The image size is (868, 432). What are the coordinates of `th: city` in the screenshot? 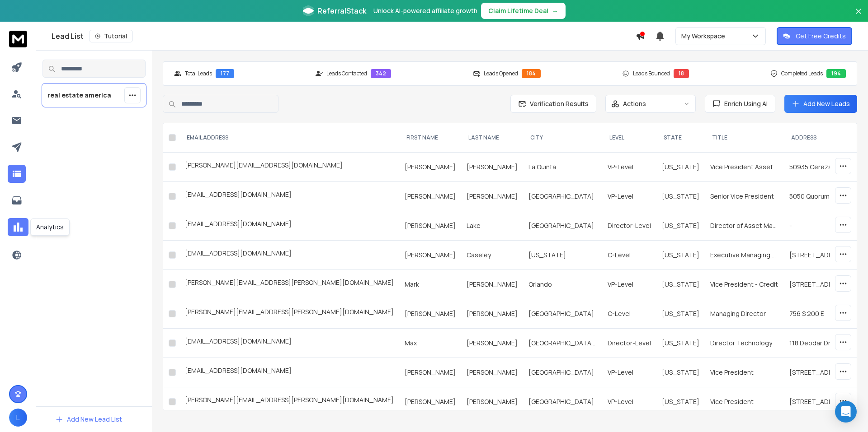 It's located at (562, 138).